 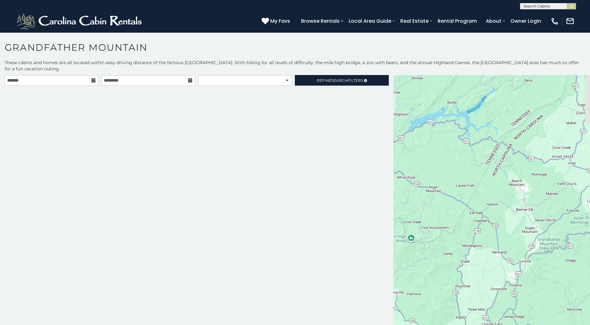 I want to click on span: Search, so click(x=340, y=80).